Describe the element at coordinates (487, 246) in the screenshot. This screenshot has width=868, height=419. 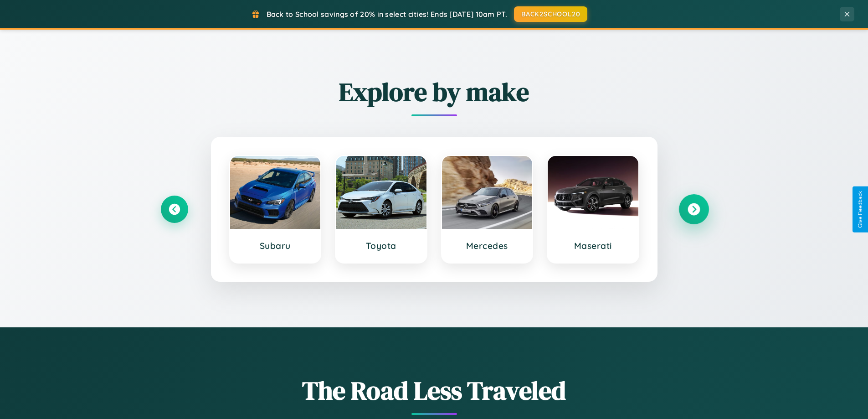
I see `h3: Mercedes` at that location.